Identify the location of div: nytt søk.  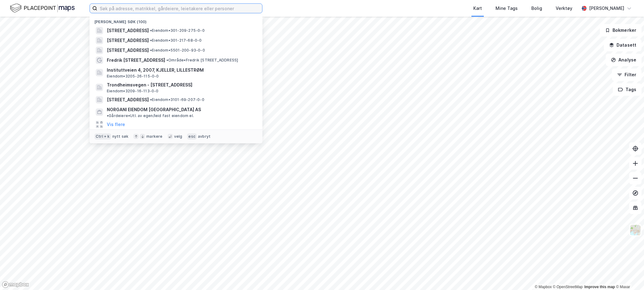
(120, 137).